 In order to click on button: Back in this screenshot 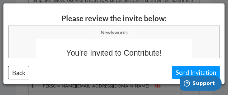, I will do `click(19, 72)`.